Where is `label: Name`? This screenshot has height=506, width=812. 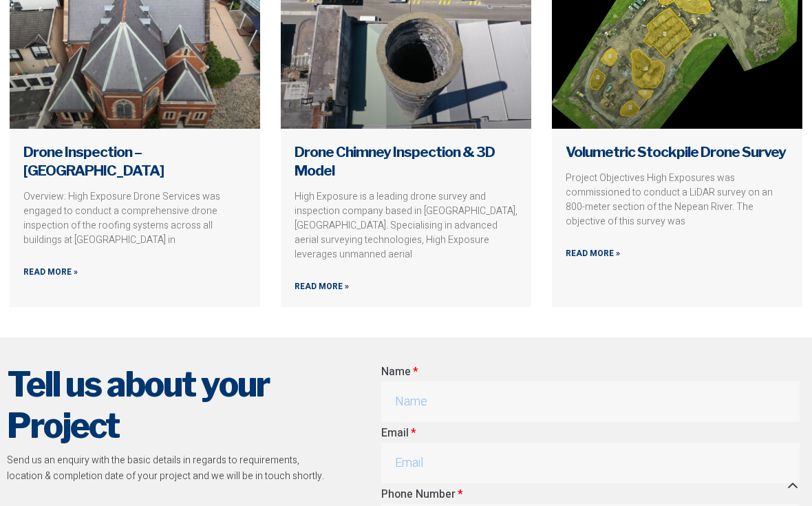
label: Name is located at coordinates (400, 372).